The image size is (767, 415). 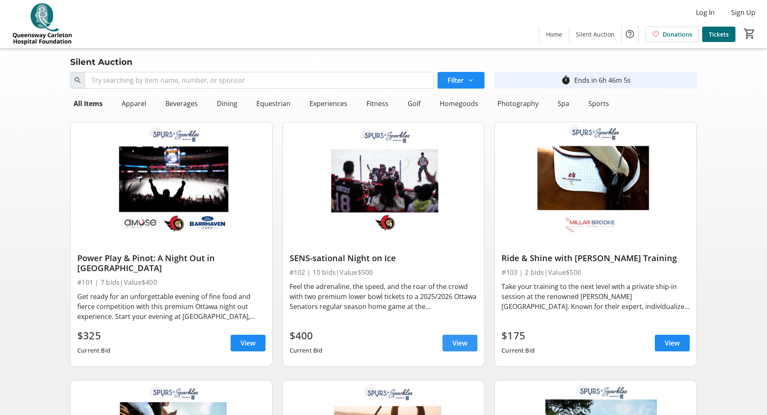 What do you see at coordinates (134, 103) in the screenshot?
I see `div: Apparel` at bounding box center [134, 103].